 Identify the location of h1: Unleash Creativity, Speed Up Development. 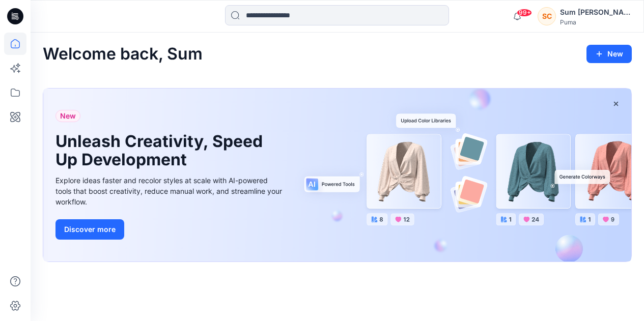
(162, 151).